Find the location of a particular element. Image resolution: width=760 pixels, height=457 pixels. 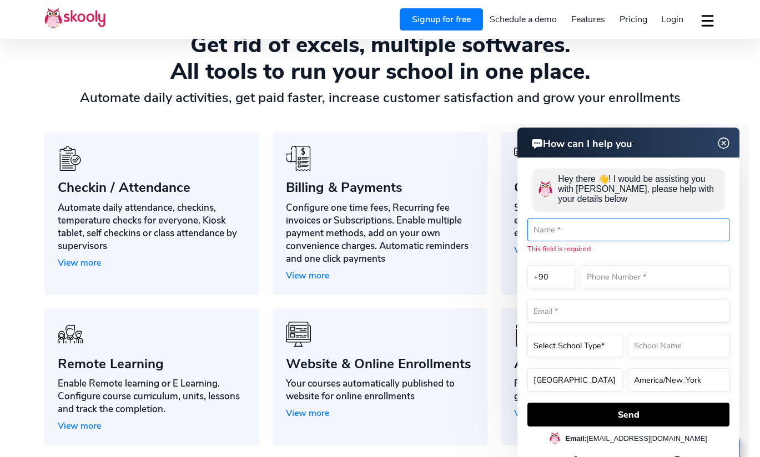

button: dropdown menu is located at coordinates (707, 21).